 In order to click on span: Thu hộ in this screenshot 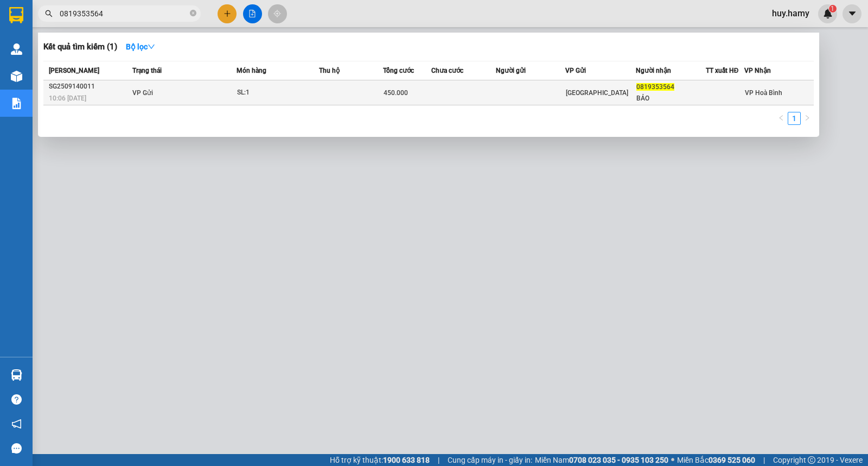, I will do `click(330, 71)`.